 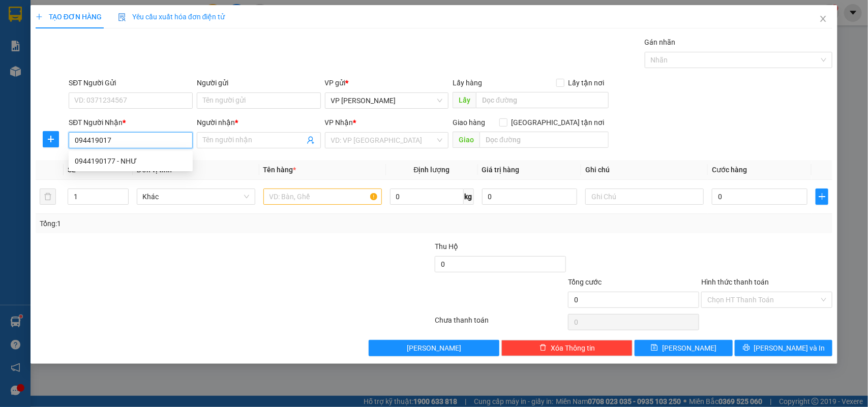 I want to click on span: close, so click(x=823, y=19).